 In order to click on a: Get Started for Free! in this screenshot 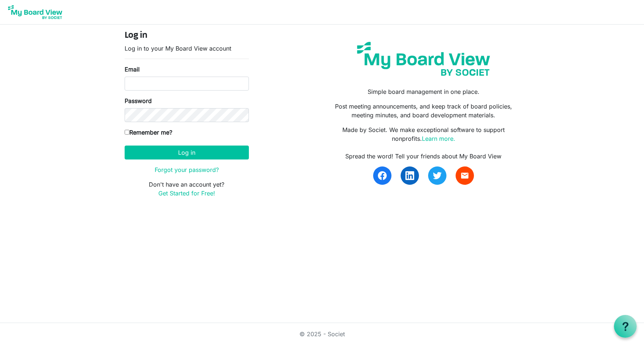, I will do `click(187, 193)`.